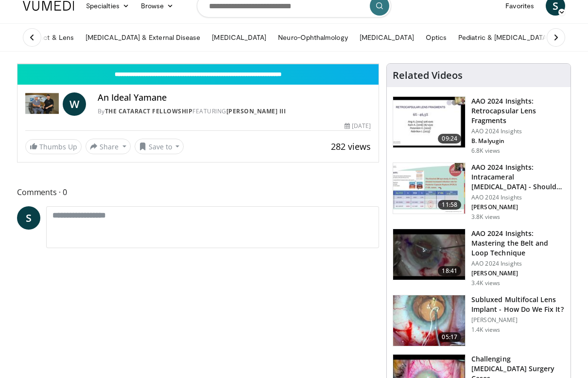 This screenshot has width=588, height=378. I want to click on button: Share, so click(108, 146).